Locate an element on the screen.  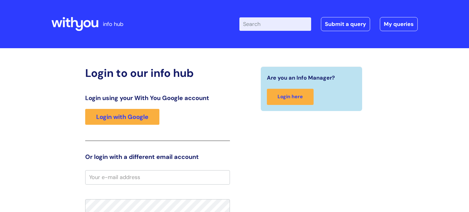
a: Login here is located at coordinates (290, 97).